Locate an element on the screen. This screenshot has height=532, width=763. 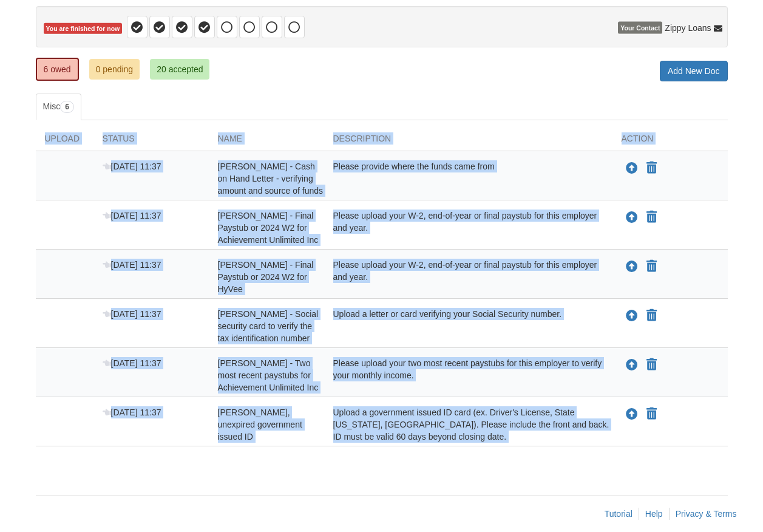
div: Upload a letter or card verifying your Social Security number. is located at coordinates (468, 326).